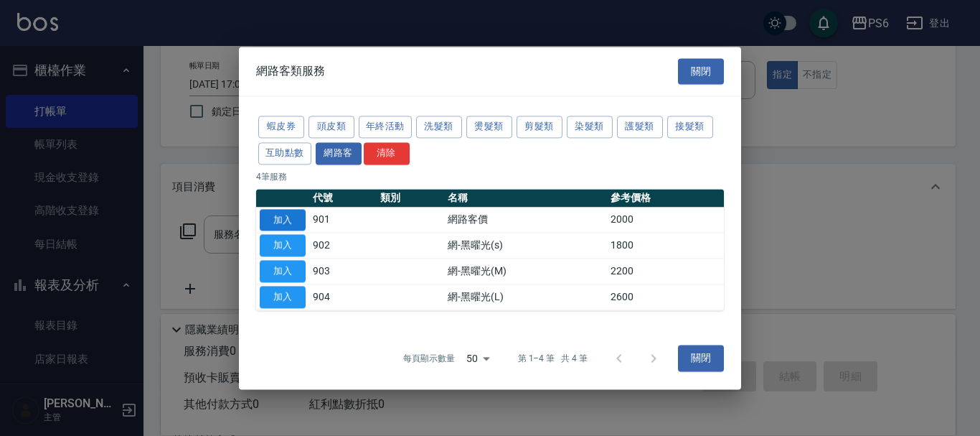 The width and height of the screenshot is (980, 436). What do you see at coordinates (590, 126) in the screenshot?
I see `button: 染髮類` at bounding box center [590, 126].